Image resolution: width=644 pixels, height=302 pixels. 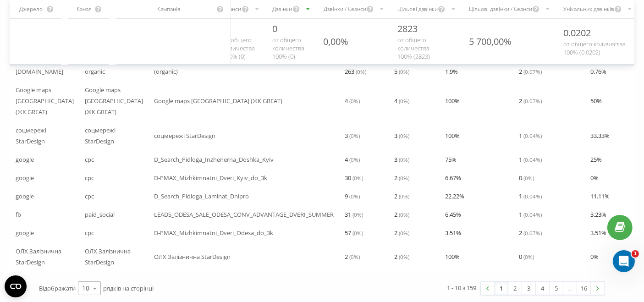 What do you see at coordinates (58, 288) in the screenshot?
I see `span: Відображати` at bounding box center [58, 288].